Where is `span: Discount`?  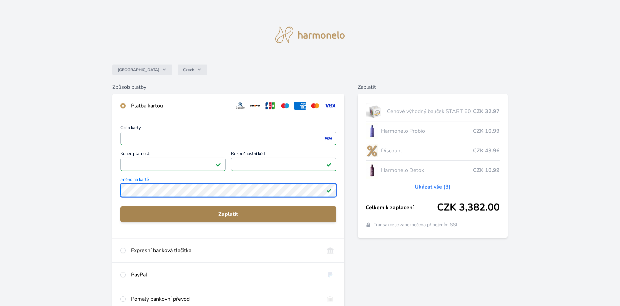
span: Discount is located at coordinates (426, 151).